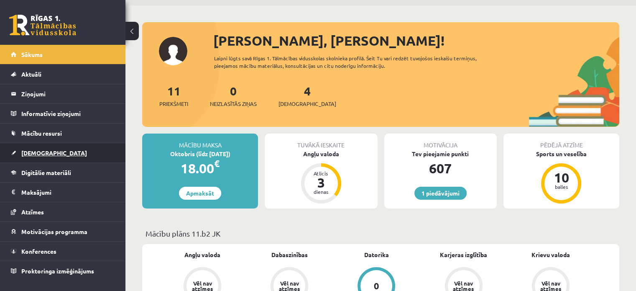  What do you see at coordinates (233, 95) in the screenshot?
I see `a: 0Neizlasītās ziņas` at bounding box center [233, 95].